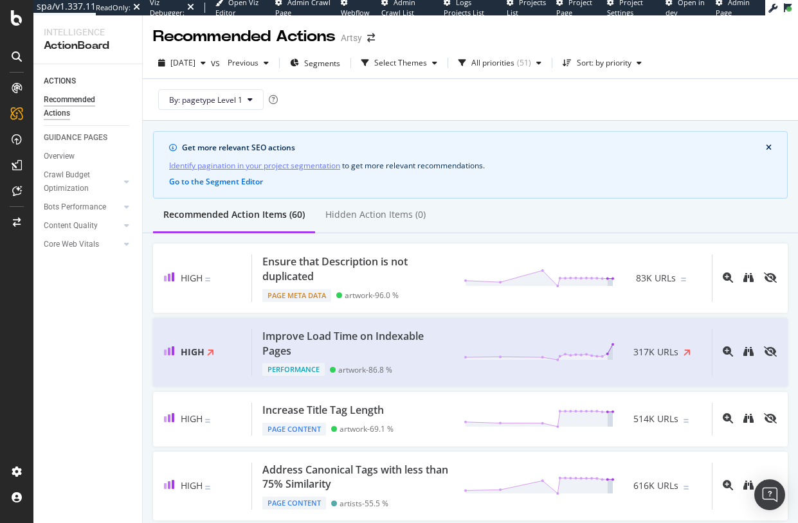 The width and height of the screenshot is (798, 523). I want to click on button: Segments, so click(315, 63).